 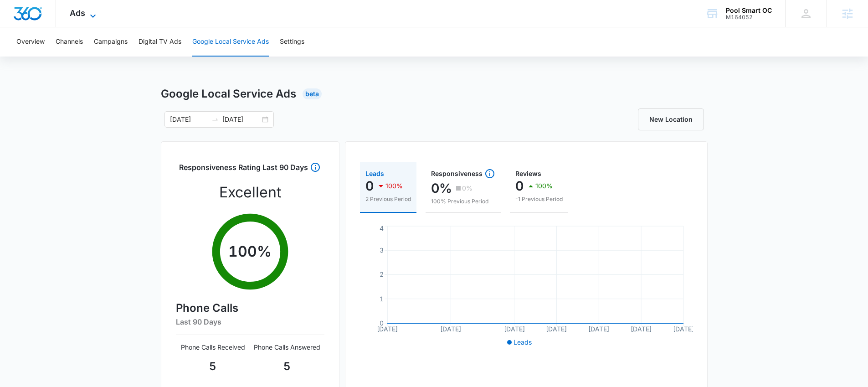 What do you see at coordinates (243, 169) in the screenshot?
I see `h3: Responsiveness Rating Last 90 Days` at bounding box center [243, 169].